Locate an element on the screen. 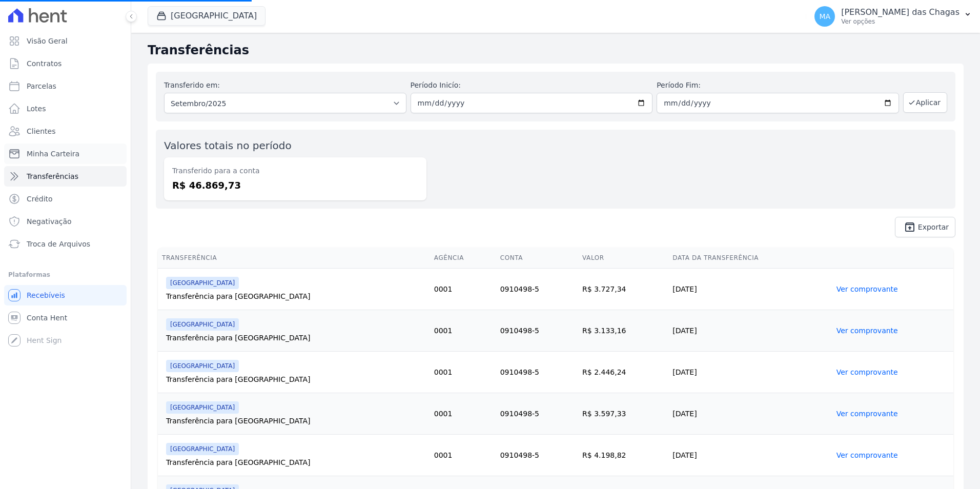  a: Troca de Arquivos is located at coordinates (65, 244).